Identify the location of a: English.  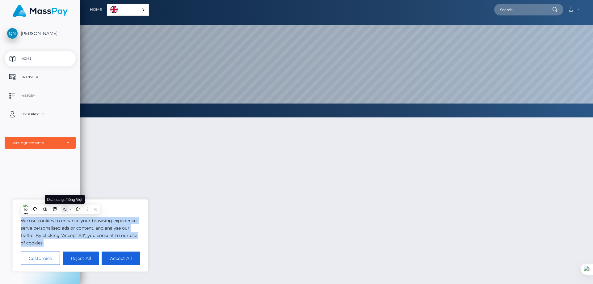
(128, 10).